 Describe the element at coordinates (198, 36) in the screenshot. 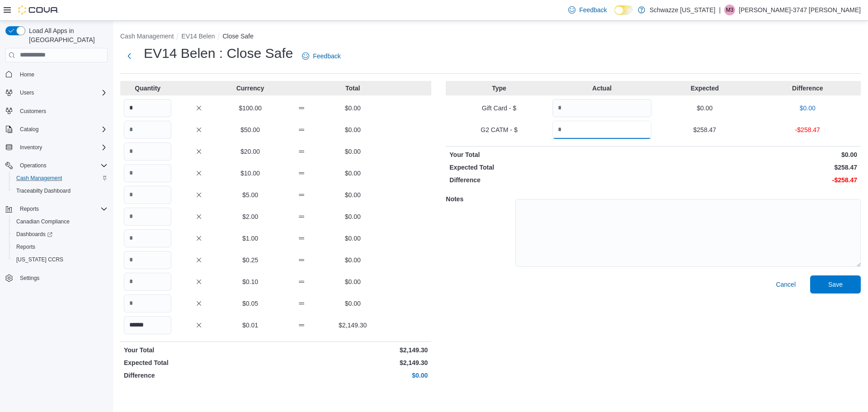

I see `button: EV14 Belen` at that location.